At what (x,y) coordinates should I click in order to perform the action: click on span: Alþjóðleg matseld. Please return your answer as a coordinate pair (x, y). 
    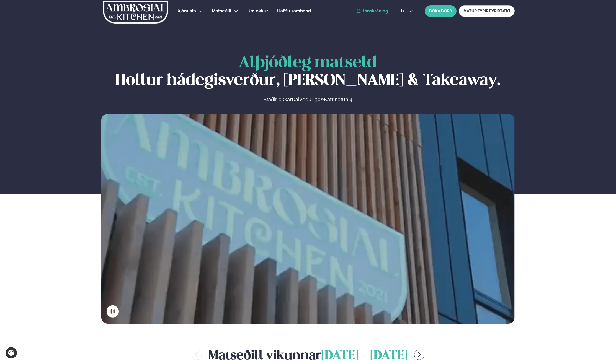
    Looking at the image, I should click on (308, 63).